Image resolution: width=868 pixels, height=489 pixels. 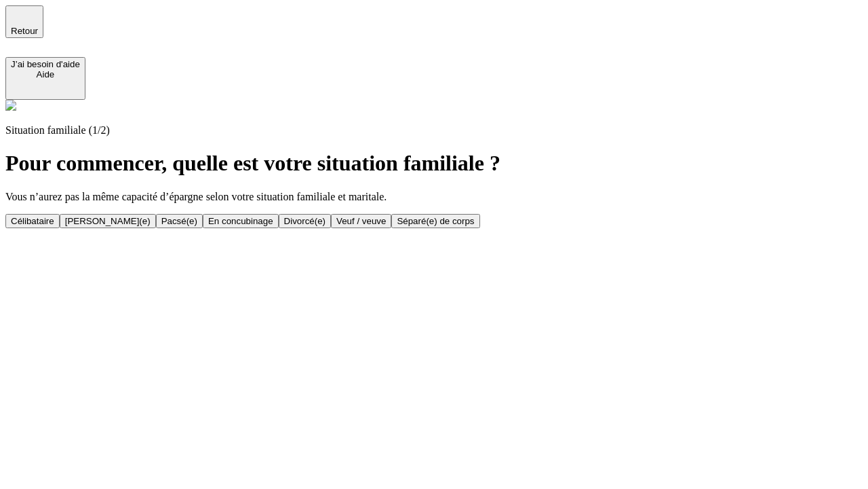 What do you see at coordinates (434, 163) in the screenshot?
I see `h1: Pour commencer, quelle est votre situation familiale ?` at bounding box center [434, 163].